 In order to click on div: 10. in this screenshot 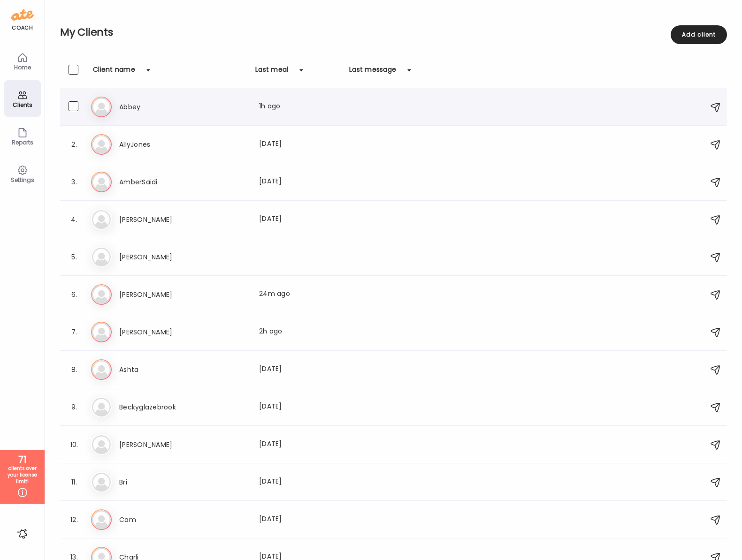, I will do `click(74, 444)`.